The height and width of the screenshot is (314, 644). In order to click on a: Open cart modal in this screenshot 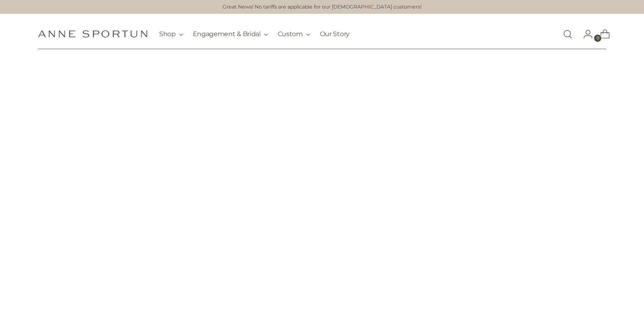, I will do `click(601, 34)`.